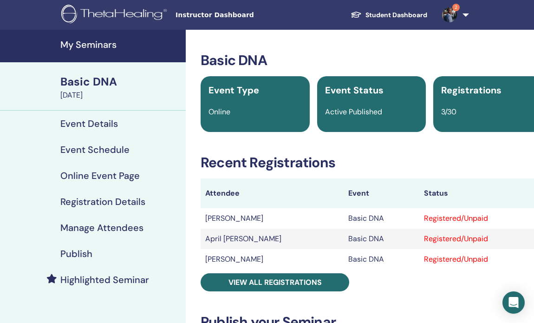 The image size is (534, 323). Describe the element at coordinates (514, 302) in the screenshot. I see `div: Open Intercom Messenger` at that location.